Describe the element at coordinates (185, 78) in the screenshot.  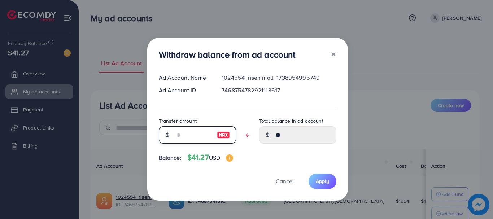
I see `div: Ad Account Name` at that location.